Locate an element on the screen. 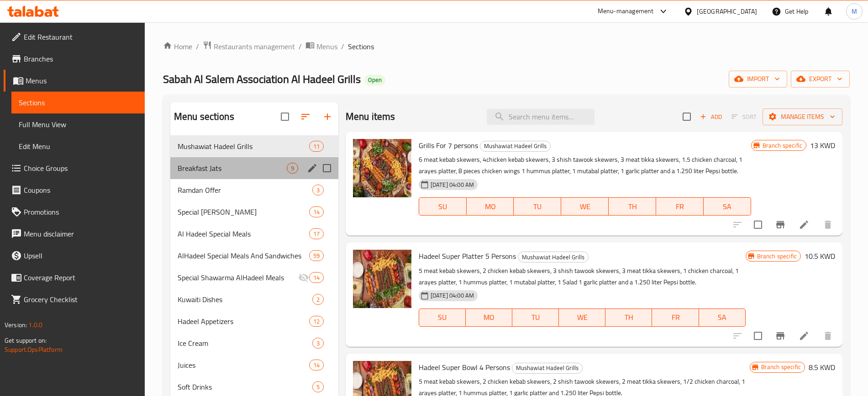 The width and height of the screenshot is (868, 396). a: Sections is located at coordinates (78, 103).